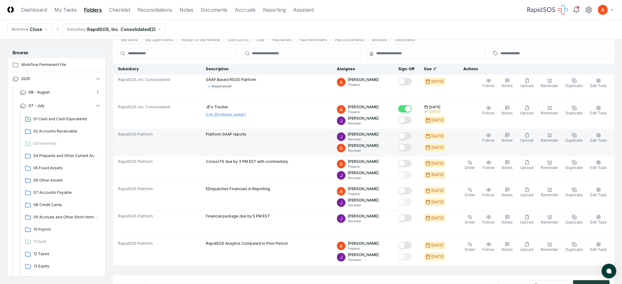 Image resolution: width=622 pixels, height=284 pixels. Describe the element at coordinates (222, 86) in the screenshot. I see `div: Requirement` at that location.